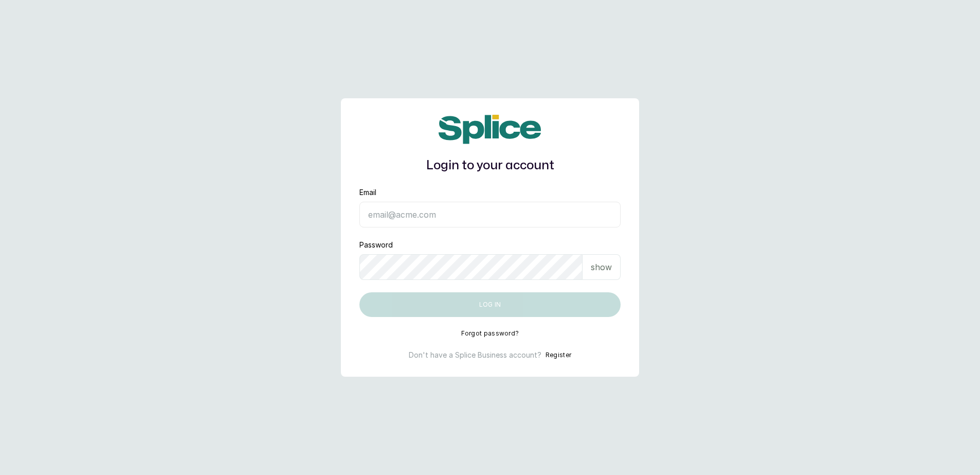 Image resolution: width=980 pixels, height=475 pixels. I want to click on h1: Login to your account, so click(490, 165).